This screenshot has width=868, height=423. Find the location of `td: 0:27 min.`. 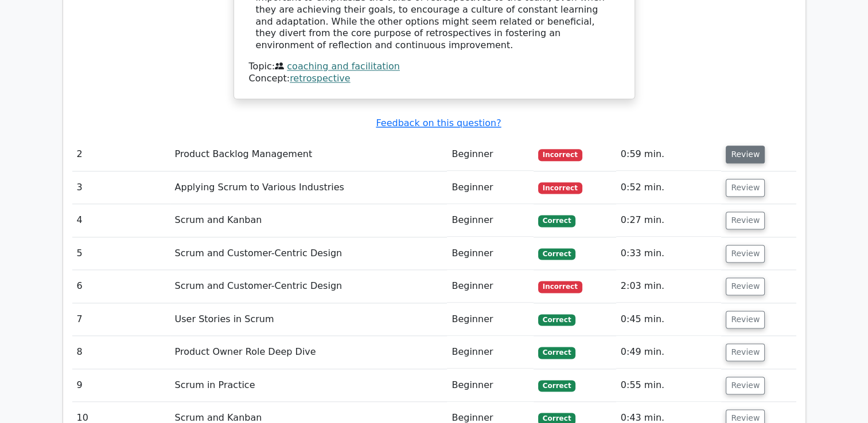

td: 0:27 min. is located at coordinates (669, 220).